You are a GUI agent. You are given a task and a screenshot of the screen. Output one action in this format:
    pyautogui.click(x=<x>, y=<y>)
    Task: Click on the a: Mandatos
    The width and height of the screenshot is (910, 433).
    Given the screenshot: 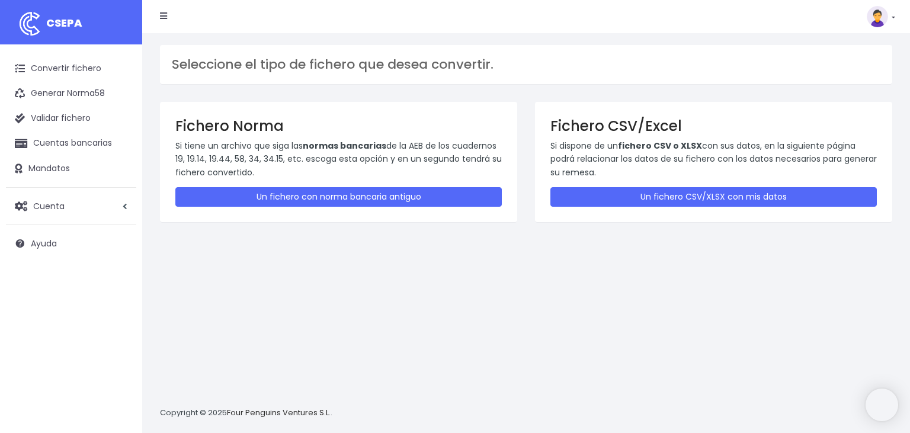 What is the action you would take?
    pyautogui.click(x=71, y=169)
    